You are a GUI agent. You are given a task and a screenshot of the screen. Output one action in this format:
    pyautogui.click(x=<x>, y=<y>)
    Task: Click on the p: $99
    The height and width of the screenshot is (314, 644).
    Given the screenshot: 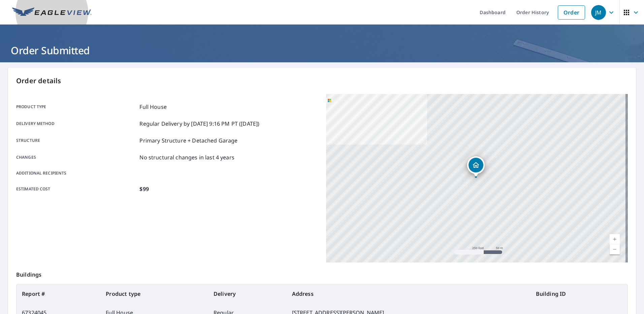 What is the action you would take?
    pyautogui.click(x=144, y=189)
    